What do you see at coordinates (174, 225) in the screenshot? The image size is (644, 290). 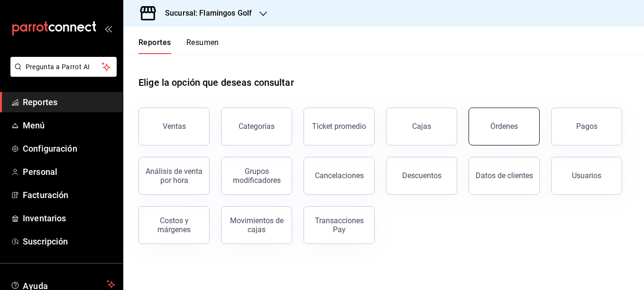 I see `button: Costos y márgenes` at bounding box center [174, 225].